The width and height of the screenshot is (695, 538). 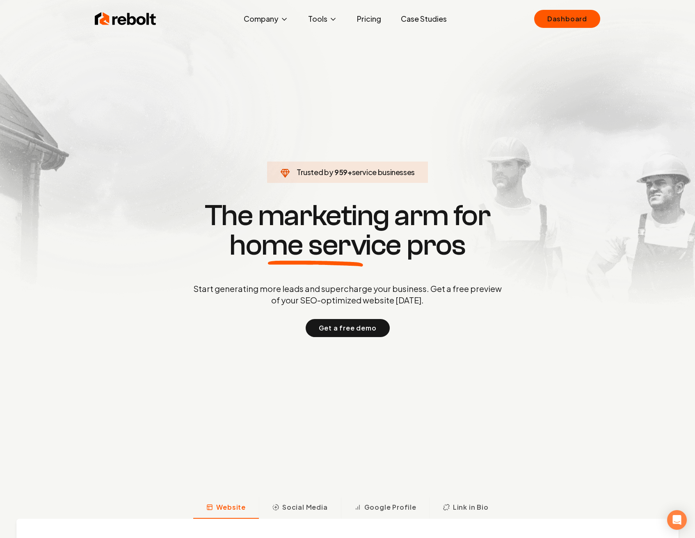 What do you see at coordinates (315, 172) in the screenshot?
I see `span: Trusted by` at bounding box center [315, 172].